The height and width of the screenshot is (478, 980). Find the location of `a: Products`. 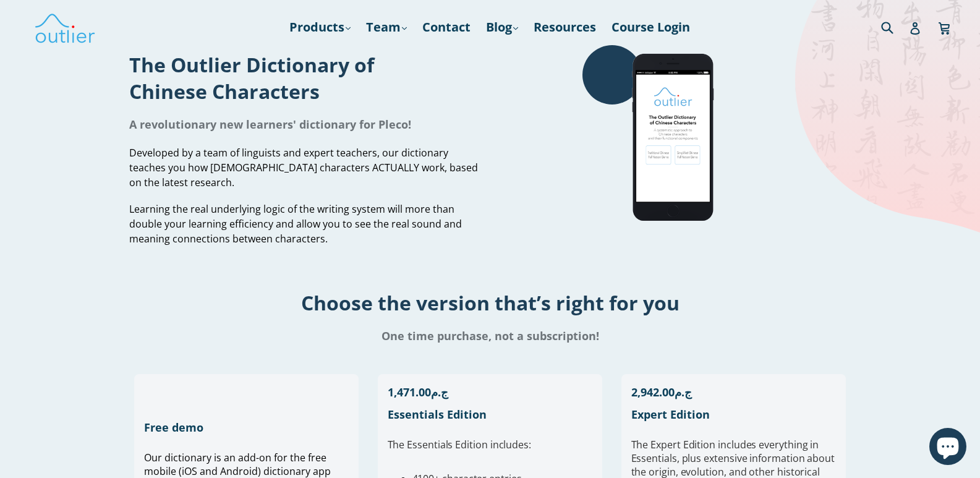

a: Products is located at coordinates (320, 27).